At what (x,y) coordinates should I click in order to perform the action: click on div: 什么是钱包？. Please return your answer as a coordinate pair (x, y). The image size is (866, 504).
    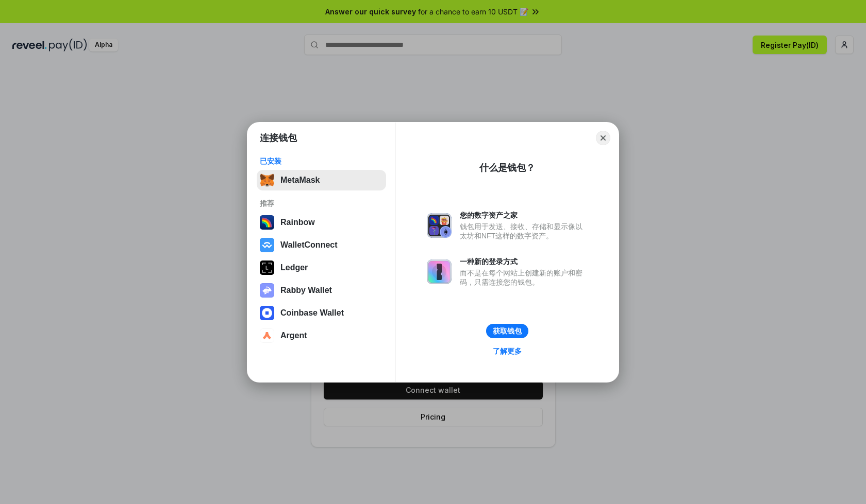
    Looking at the image, I should click on (507, 168).